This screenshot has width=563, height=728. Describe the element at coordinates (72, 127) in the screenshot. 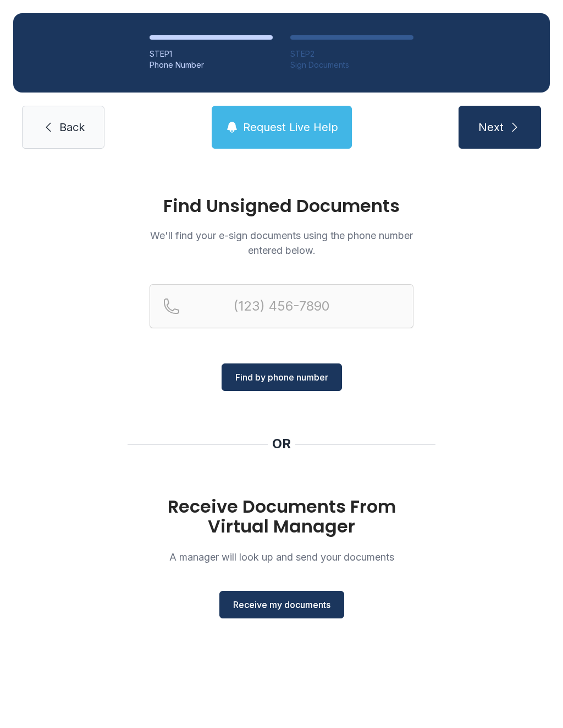

I see `span: Back` at that location.